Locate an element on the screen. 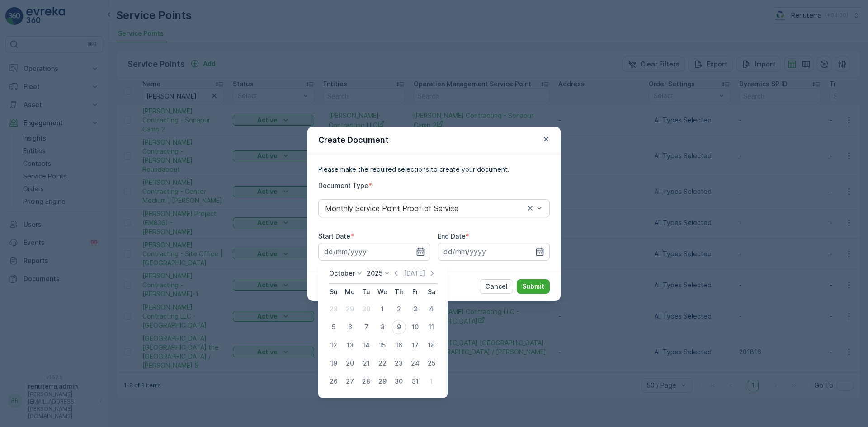 This screenshot has width=868, height=427. p: Please make the required selections to create your document. is located at coordinates (434, 169).